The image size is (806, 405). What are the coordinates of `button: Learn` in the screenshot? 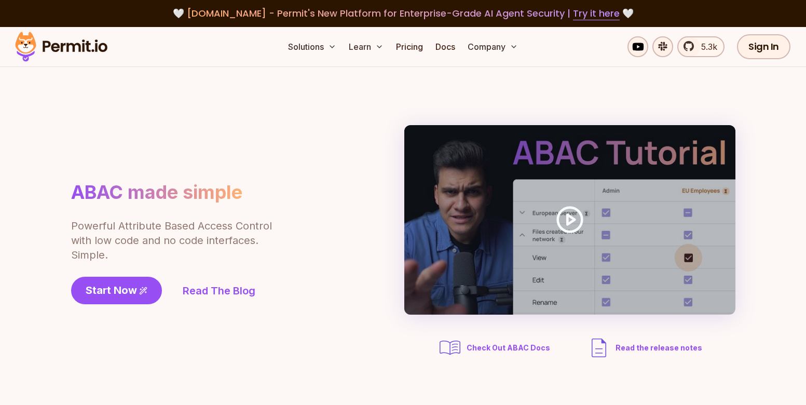 It's located at (366, 47).